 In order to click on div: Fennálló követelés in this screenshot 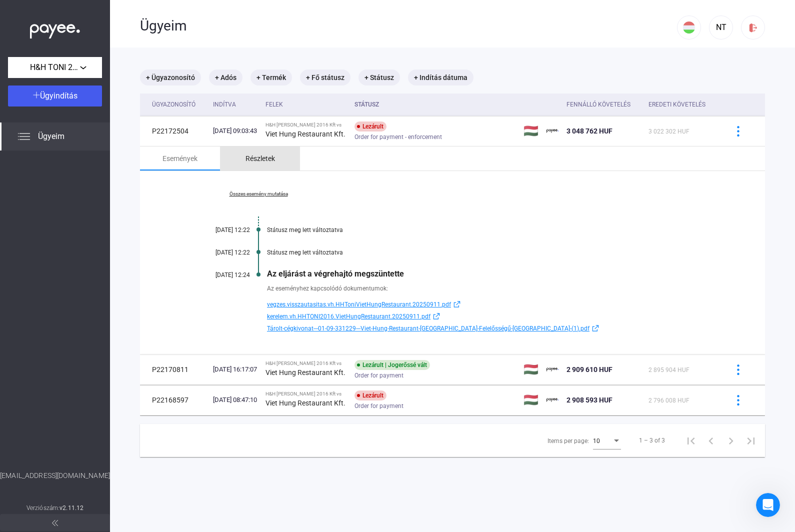, I will do `click(598, 104)`.